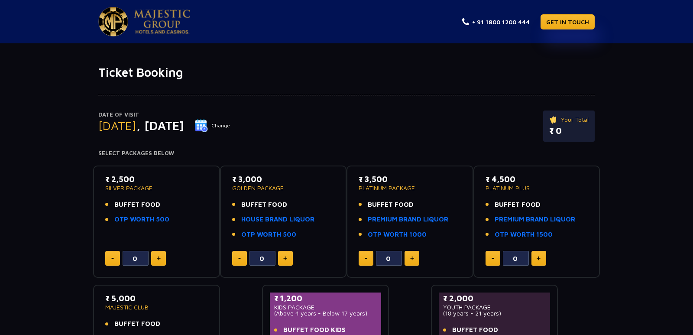  I want to click on p: YOUTH PACKAGE, so click(494, 307).